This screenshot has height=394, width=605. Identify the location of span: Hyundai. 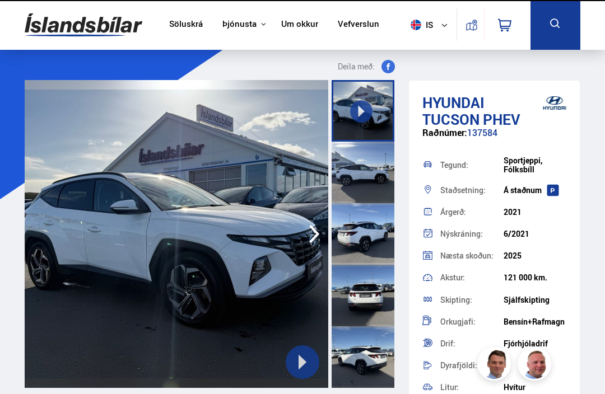
(453, 102).